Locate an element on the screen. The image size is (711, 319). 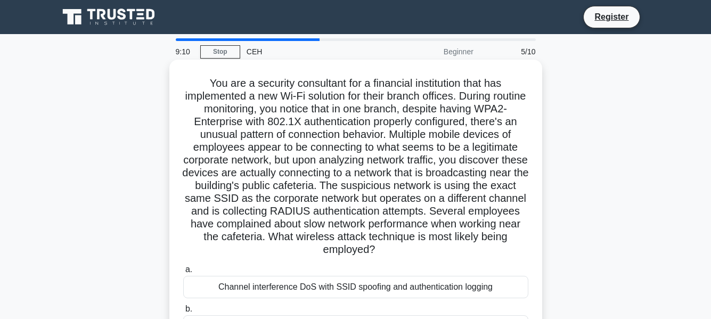
div: Channel interference DoS with SSID spoofing and authentication logging is located at coordinates (356, 287).